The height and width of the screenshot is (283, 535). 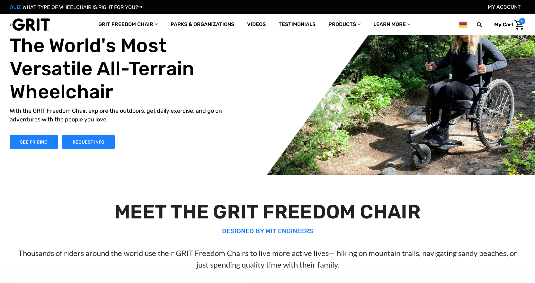 What do you see at coordinates (88, 142) in the screenshot?
I see `a: Foliennummer 1, Request Information` at bounding box center [88, 142].